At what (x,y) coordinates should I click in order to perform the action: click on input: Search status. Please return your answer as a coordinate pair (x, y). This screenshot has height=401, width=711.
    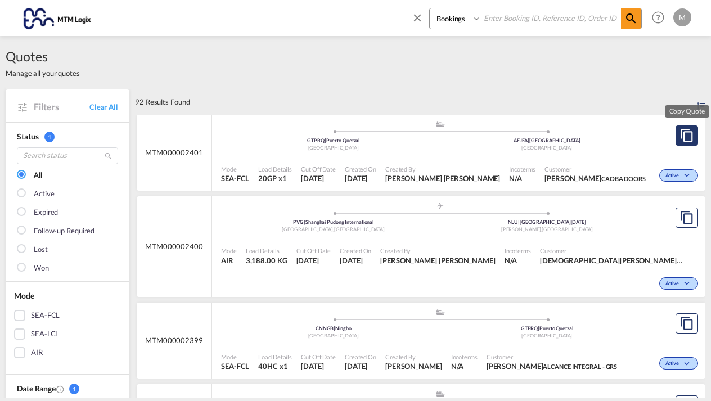
    Looking at the image, I should click on (68, 156).